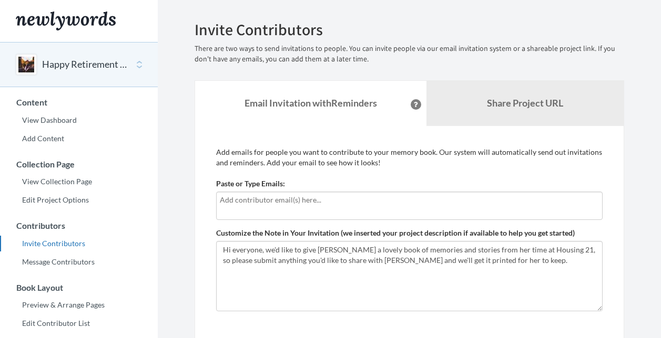  What do you see at coordinates (395, 233) in the screenshot?
I see `label: Customize the Note in Your Invitation (we inserted your project description if available to help ...` at bounding box center [395, 233].